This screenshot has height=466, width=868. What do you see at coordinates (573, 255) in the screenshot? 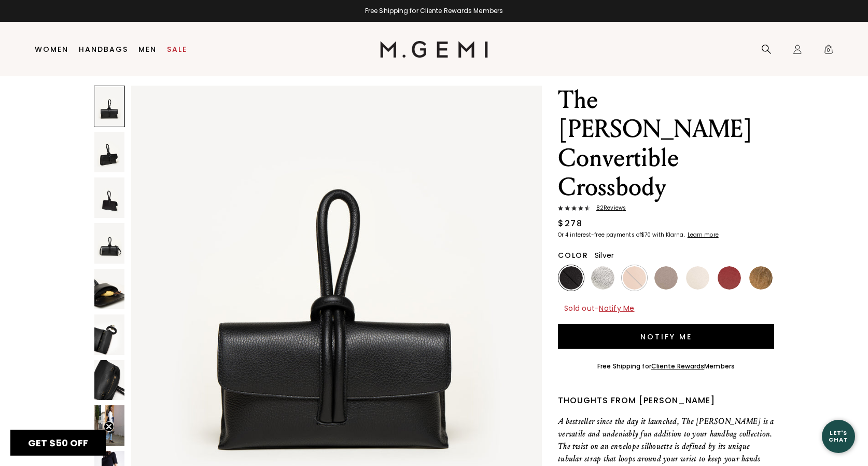
I see `h2: Color` at bounding box center [573, 255].